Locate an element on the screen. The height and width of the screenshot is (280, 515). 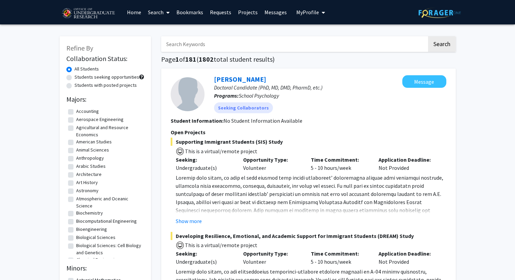
span: Supporting Immigrant Students (SIS) Study is located at coordinates (309, 142).